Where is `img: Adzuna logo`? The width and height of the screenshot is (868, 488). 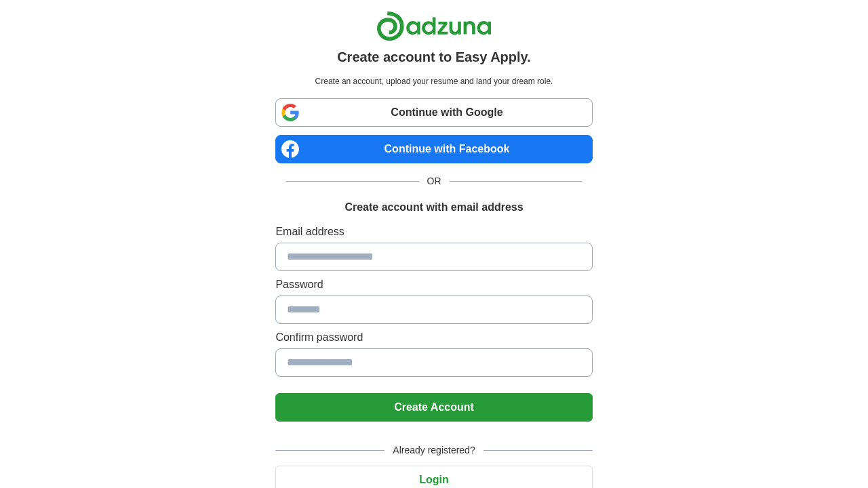
img: Adzuna logo is located at coordinates (434, 26).